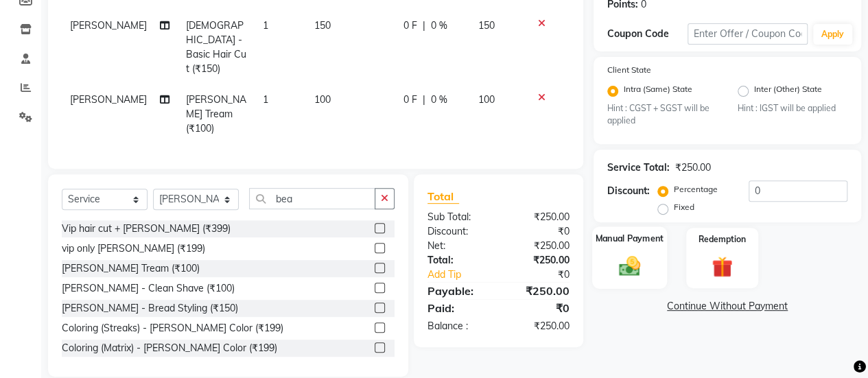  What do you see at coordinates (458, 291) in the screenshot?
I see `div: Payable:` at bounding box center [458, 291].